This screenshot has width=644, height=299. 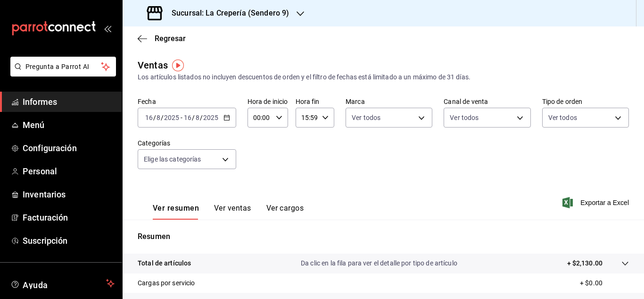 What do you see at coordinates (154, 143) in the screenshot?
I see `font: Categorías` at bounding box center [154, 143].